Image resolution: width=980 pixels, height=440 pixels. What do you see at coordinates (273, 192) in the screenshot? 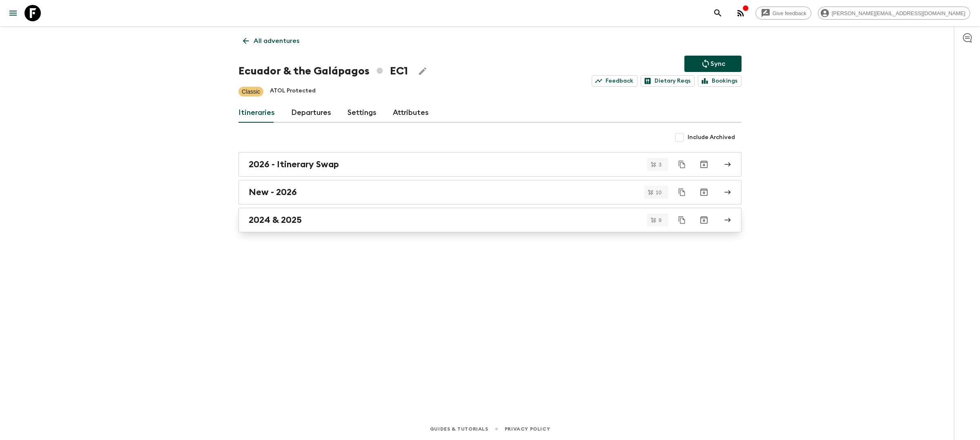
I see `h2: New - 2026` at bounding box center [273, 192].